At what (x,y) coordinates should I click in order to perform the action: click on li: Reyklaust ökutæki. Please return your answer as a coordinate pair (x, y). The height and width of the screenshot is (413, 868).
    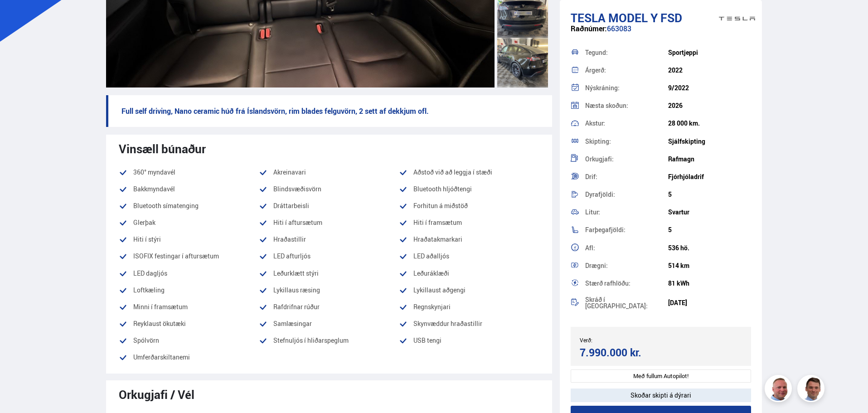
    Looking at the image, I should click on (188, 324).